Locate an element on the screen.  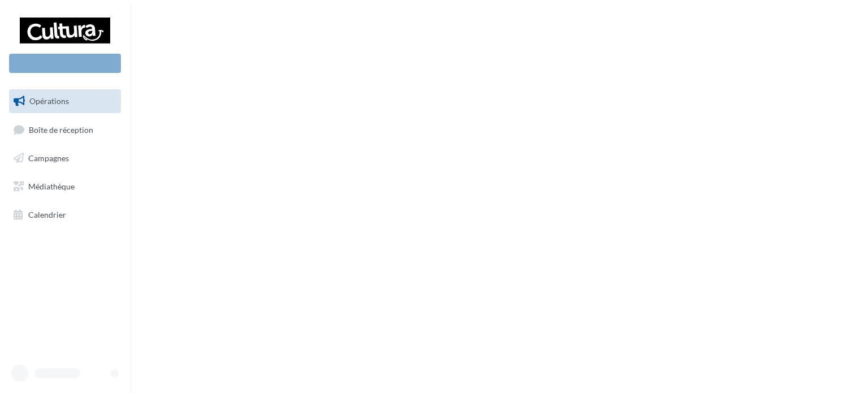
span: Campagnes is located at coordinates (48, 158).